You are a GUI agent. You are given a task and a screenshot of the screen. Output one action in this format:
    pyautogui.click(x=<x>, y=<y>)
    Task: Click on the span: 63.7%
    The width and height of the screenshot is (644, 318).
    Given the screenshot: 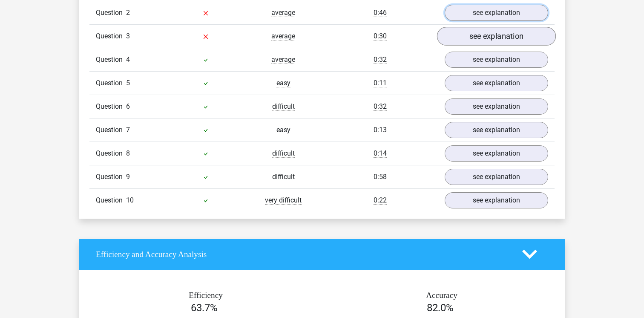 What is the action you would take?
    pyautogui.click(x=204, y=308)
    